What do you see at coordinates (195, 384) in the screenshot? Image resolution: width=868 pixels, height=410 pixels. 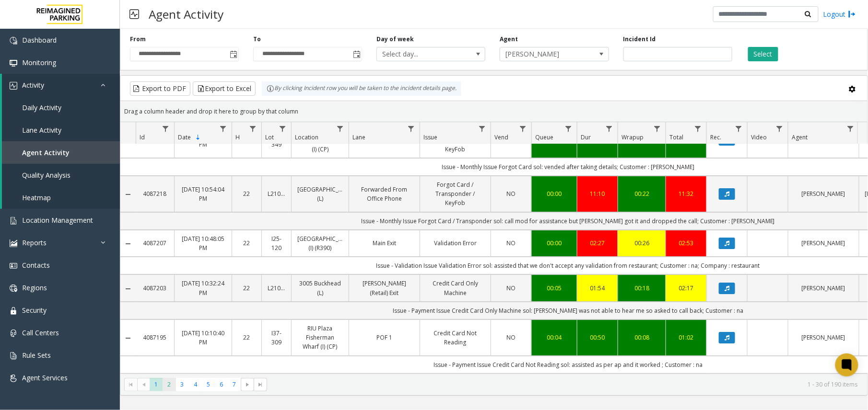 I see `span: Page 4` at bounding box center [195, 384].